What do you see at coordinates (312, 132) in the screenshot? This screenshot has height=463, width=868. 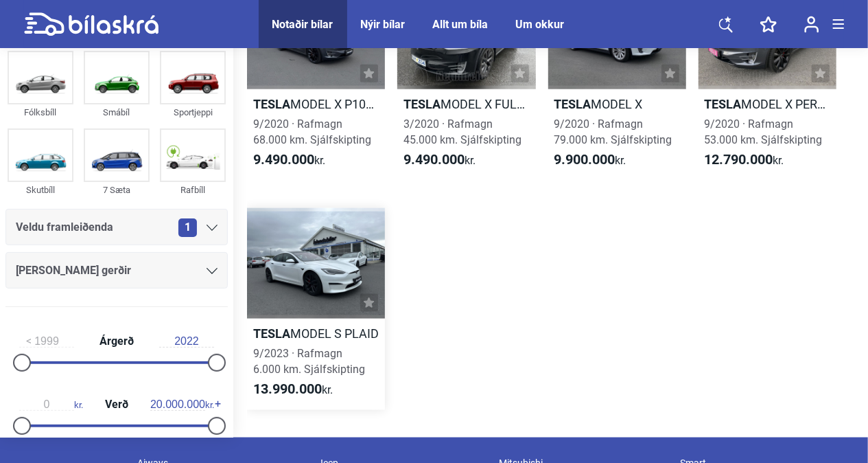 I see `span: 9/2020 · Rafmagn 68.000 km. Sjálfskipting` at bounding box center [312, 132].